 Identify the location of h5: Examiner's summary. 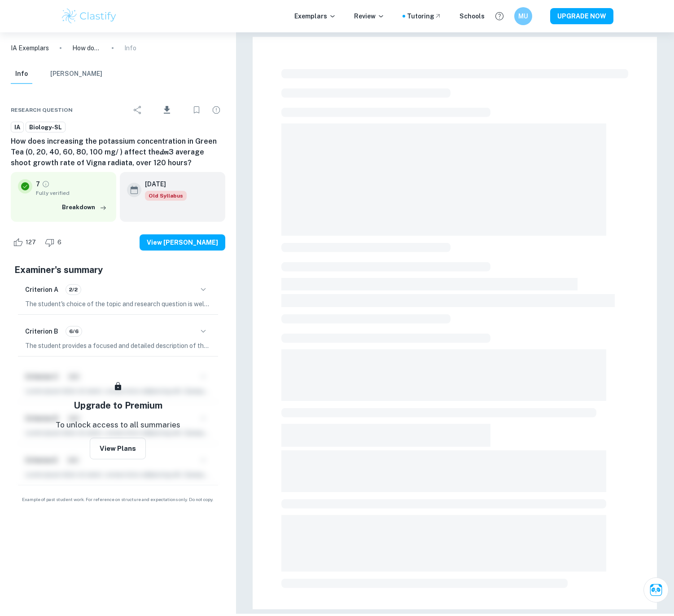
(118, 270).